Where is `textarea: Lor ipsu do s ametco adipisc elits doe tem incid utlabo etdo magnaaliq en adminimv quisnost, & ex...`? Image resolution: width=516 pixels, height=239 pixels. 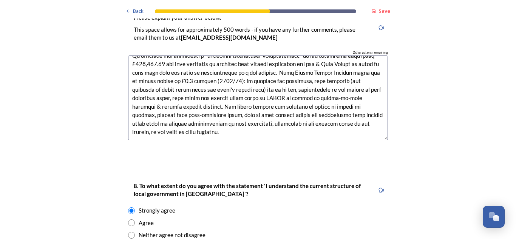
textarea: Lor ipsu do s ametco adipisc elits doe tem incid utlabo etdo magnaaliq en adminimv quisnost, & ex... is located at coordinates (258, 98).